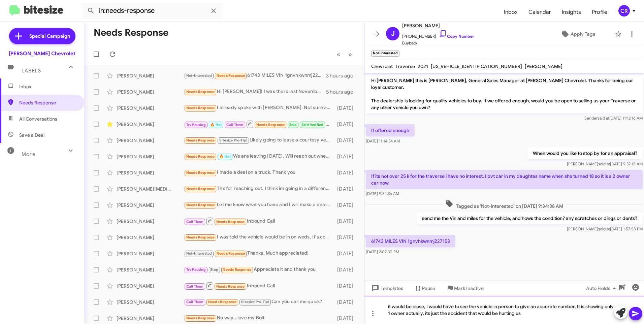  Describe the element at coordinates (259, 270) in the screenshot. I see `div: Appreciate it and thank you` at that location.